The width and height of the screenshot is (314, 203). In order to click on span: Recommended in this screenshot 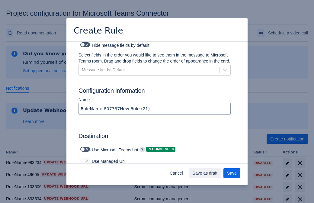, I will do `click(161, 149)`.